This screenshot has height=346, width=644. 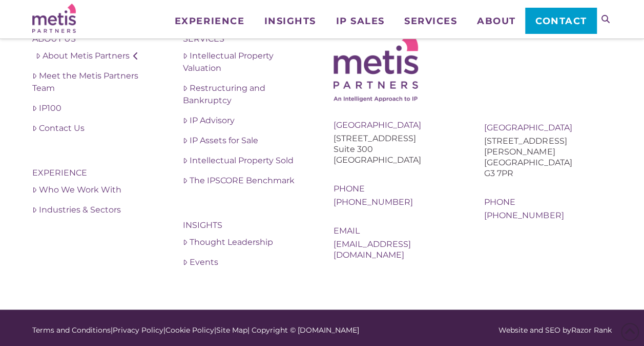 What do you see at coordinates (360, 21) in the screenshot?
I see `span: IP Sales` at bounding box center [360, 21].